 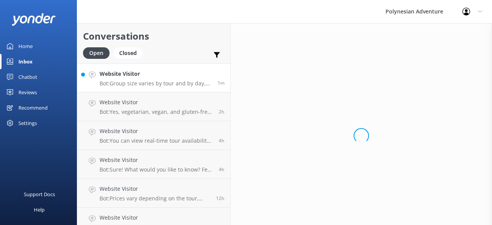 What do you see at coordinates (221, 169) in the screenshot?
I see `span: Aug 27 2025 07:14am (UTC -10:00) Pacific/Honolulu` at bounding box center [221, 169].